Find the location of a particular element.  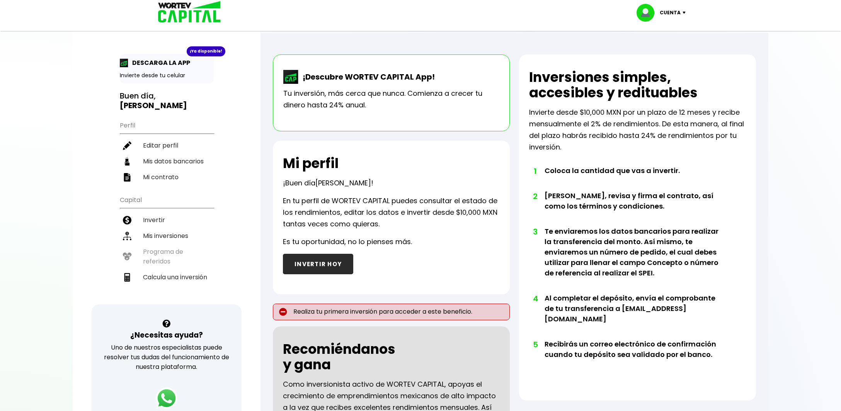

h2: Inversiones simples, accesibles y redituables is located at coordinates (638, 85).